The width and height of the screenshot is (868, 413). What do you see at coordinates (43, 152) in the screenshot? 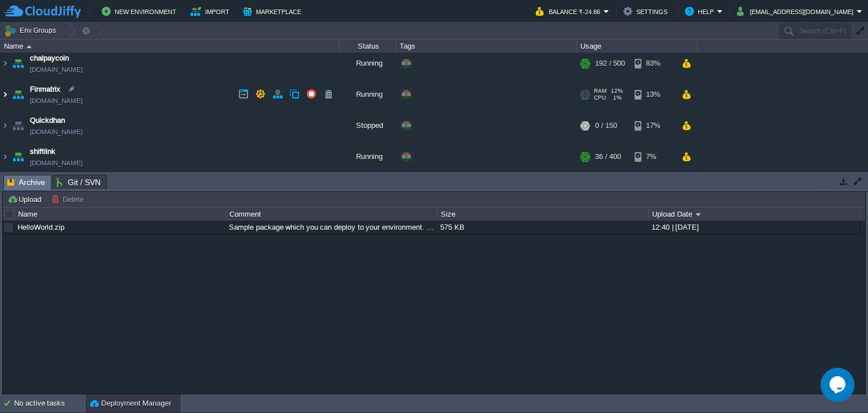
I see `a: shiftlink` at bounding box center [43, 152].